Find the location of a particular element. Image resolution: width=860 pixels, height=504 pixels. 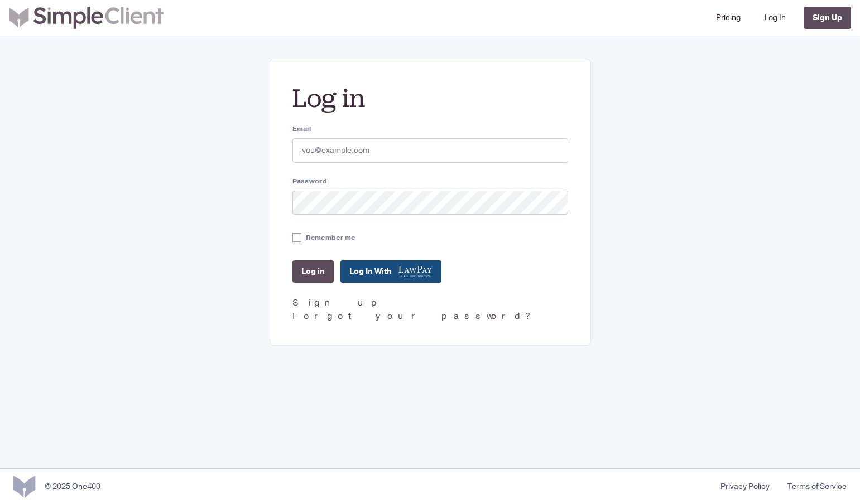

a: Pricing is located at coordinates (729, 18).